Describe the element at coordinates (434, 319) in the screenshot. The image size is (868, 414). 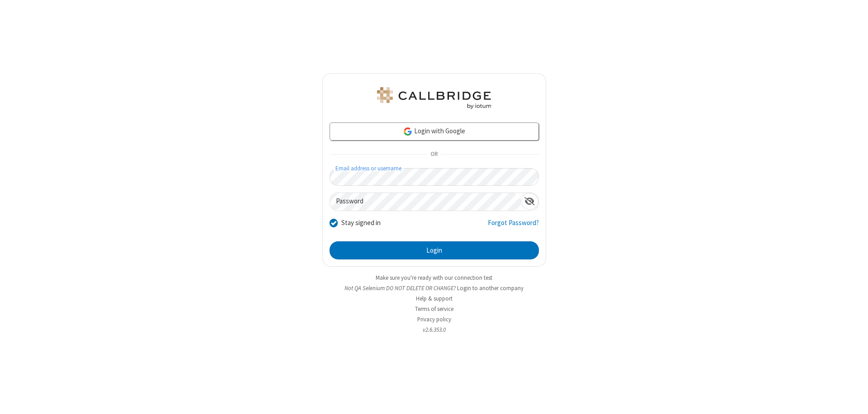
I see `a: Privacy policy` at that location.